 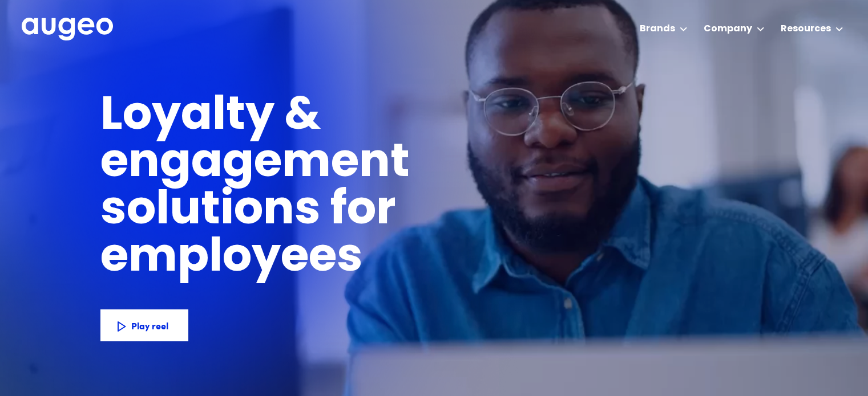 What do you see at coordinates (657, 29) in the screenshot?
I see `div: Brands` at bounding box center [657, 29].